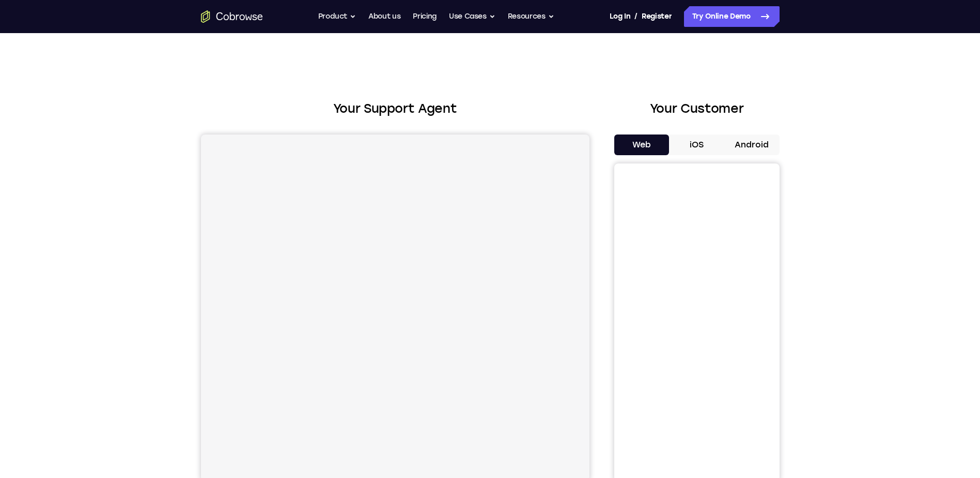 The image size is (980, 478). What do you see at coordinates (732, 16) in the screenshot?
I see `a: Try Online Demo` at bounding box center [732, 16].